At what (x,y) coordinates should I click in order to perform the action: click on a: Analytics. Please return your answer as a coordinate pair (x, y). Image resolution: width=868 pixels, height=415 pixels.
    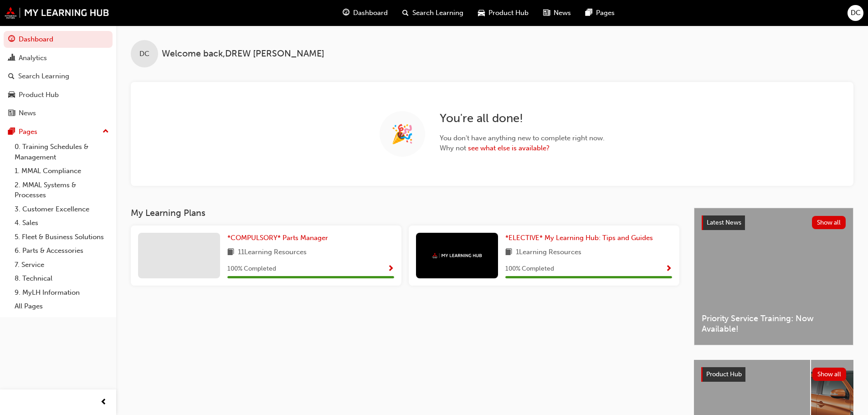
    Looking at the image, I should click on (58, 58).